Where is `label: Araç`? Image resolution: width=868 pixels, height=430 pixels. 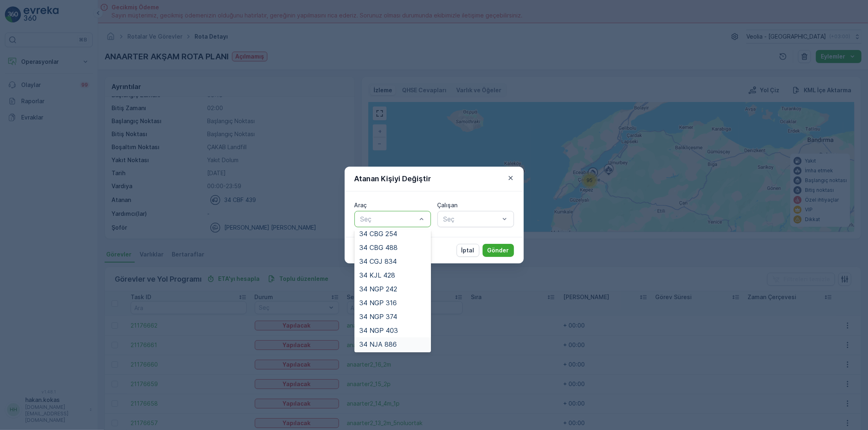
label: Araç is located at coordinates (361, 205).